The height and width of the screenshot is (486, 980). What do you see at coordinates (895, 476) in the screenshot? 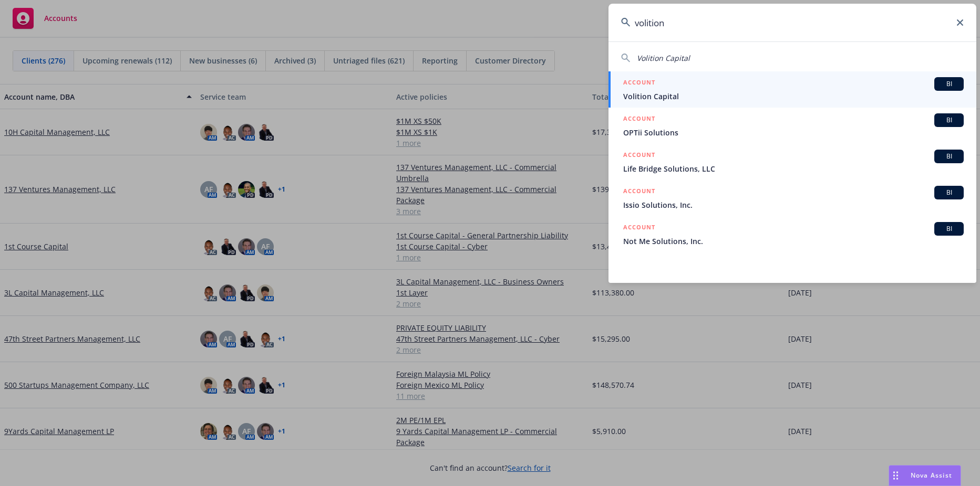
I see `div: Drag to move` at bounding box center [895, 476].